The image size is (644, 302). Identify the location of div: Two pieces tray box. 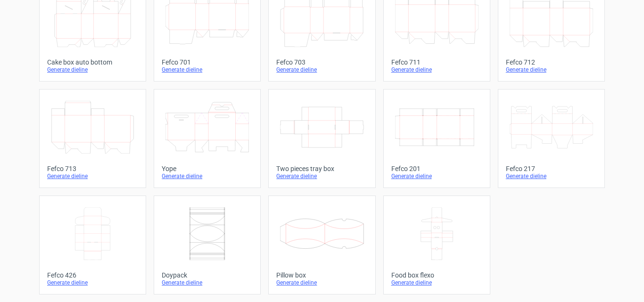
(322, 168).